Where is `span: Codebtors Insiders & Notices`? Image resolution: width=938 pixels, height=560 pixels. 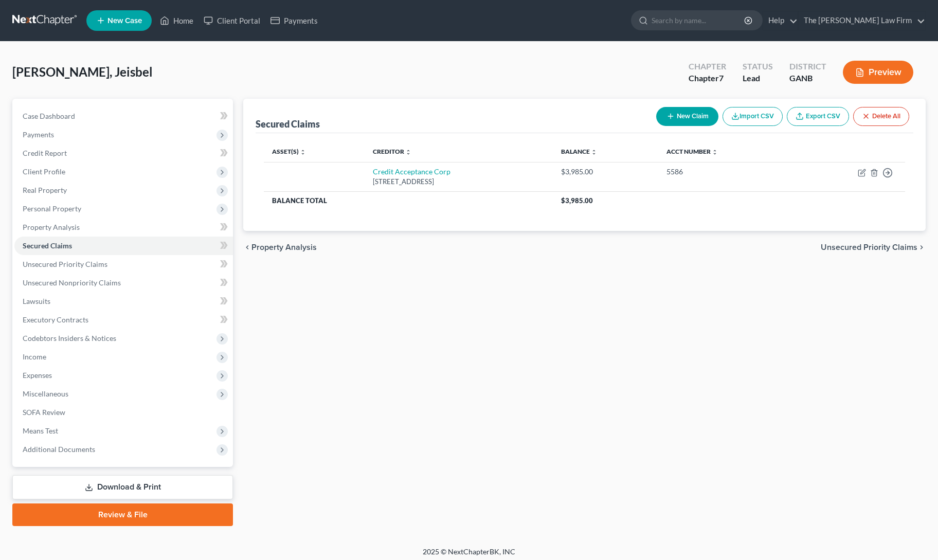
span: Codebtors Insiders & Notices is located at coordinates (69, 337).